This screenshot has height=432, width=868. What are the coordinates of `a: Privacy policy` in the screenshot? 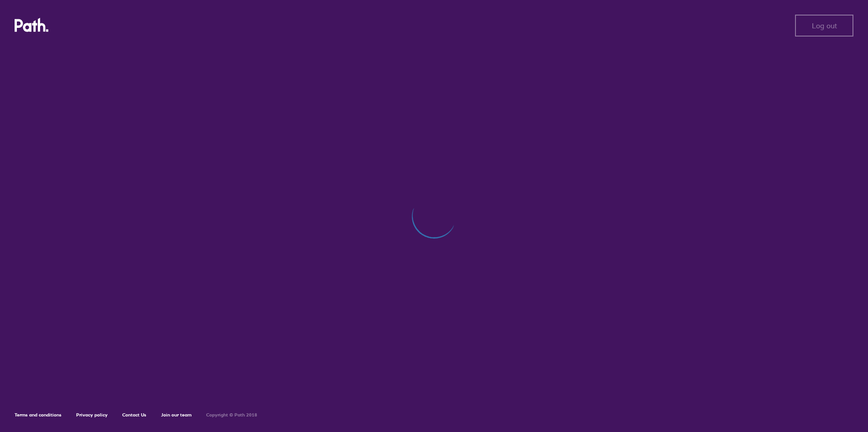 It's located at (91, 414).